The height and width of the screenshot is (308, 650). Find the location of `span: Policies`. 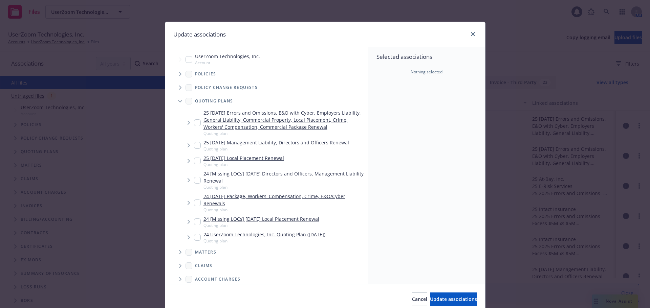

span: Policies is located at coordinates (205, 74).